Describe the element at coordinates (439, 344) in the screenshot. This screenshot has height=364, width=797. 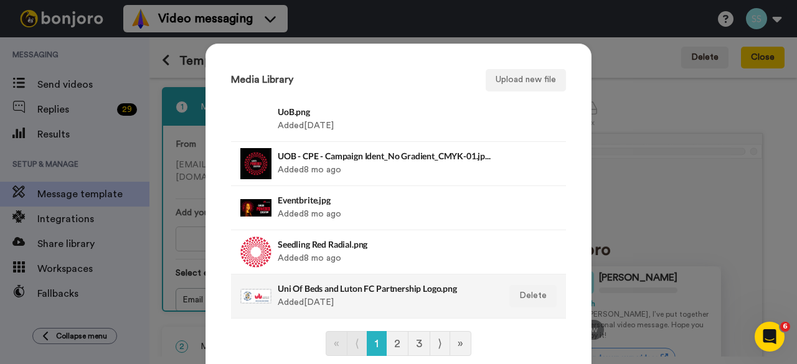
I see `a: Go to next page` at that location.